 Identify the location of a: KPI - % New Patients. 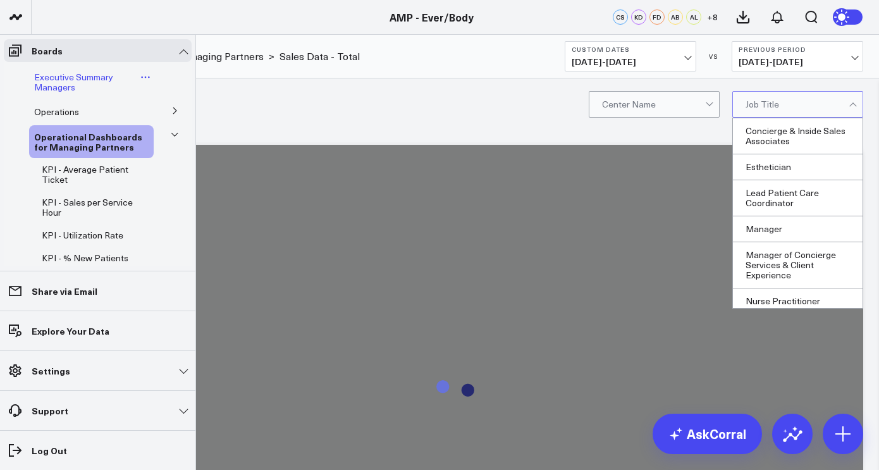
(85, 258).